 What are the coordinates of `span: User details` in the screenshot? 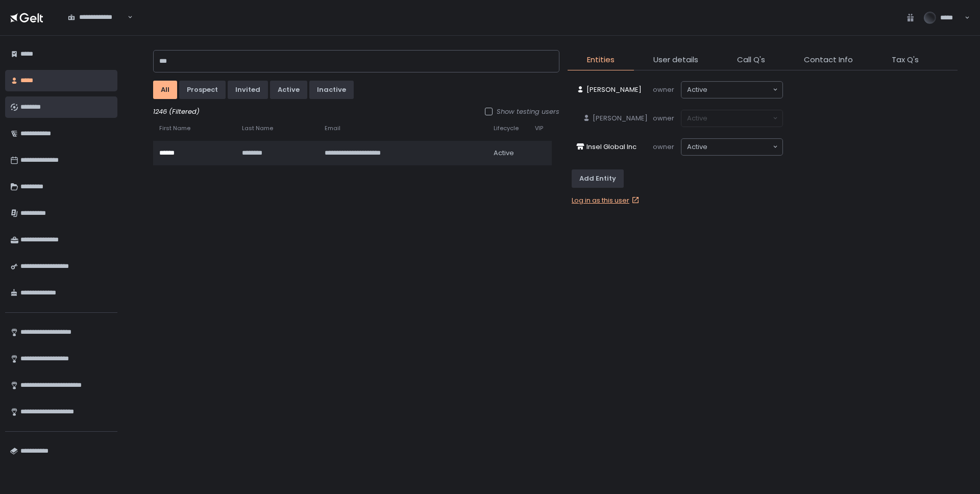 It's located at (676, 60).